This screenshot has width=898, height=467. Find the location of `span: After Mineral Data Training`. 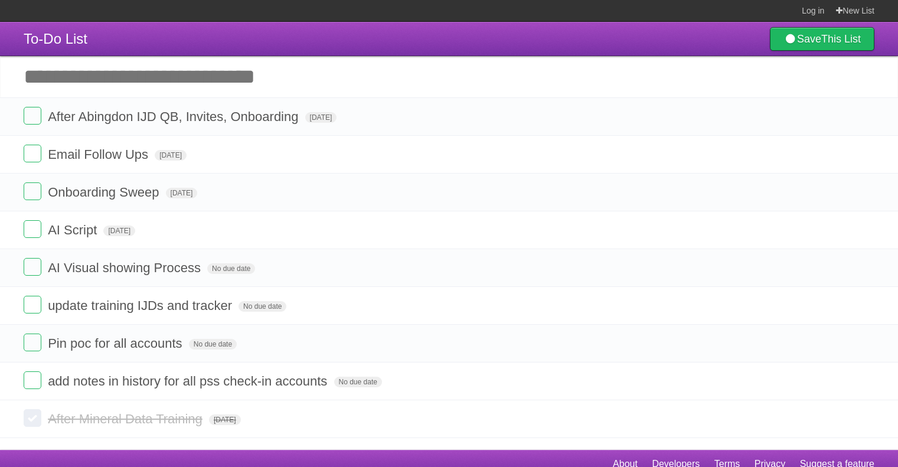

span: After Mineral Data Training is located at coordinates (126, 418).